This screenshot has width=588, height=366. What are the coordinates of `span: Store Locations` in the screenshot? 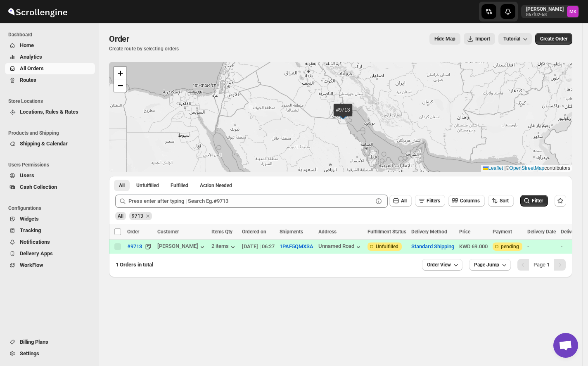 It's located at (52, 101).